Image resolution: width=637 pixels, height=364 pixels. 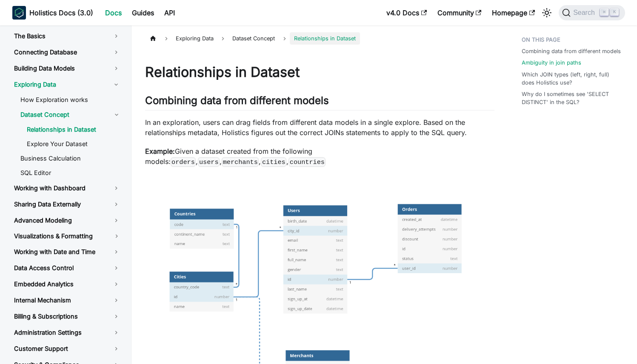 I want to click on a: Connecting Database, so click(x=67, y=52).